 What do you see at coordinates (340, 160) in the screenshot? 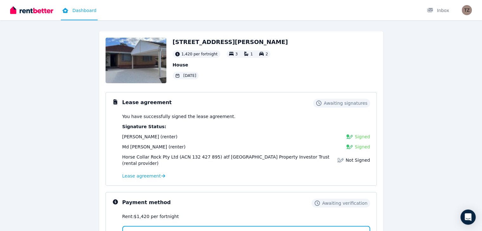
I see `img: Lease not signed` at bounding box center [340, 160].